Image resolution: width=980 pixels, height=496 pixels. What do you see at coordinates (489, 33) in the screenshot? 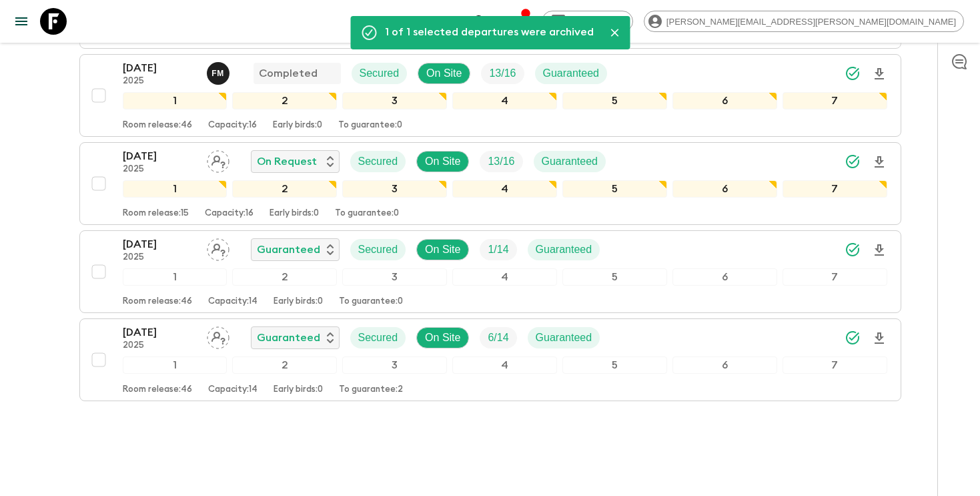
I see `div: 1 of 1 selected departures were archived` at bounding box center [489, 33].